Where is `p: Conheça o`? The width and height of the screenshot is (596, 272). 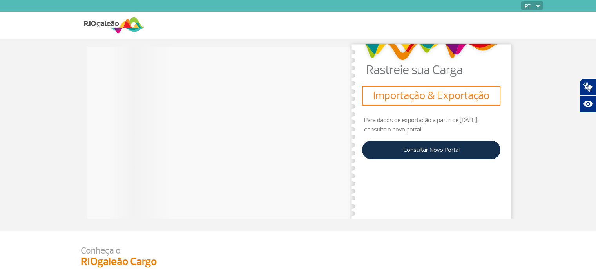 p: Conheça o is located at coordinates (298, 251).